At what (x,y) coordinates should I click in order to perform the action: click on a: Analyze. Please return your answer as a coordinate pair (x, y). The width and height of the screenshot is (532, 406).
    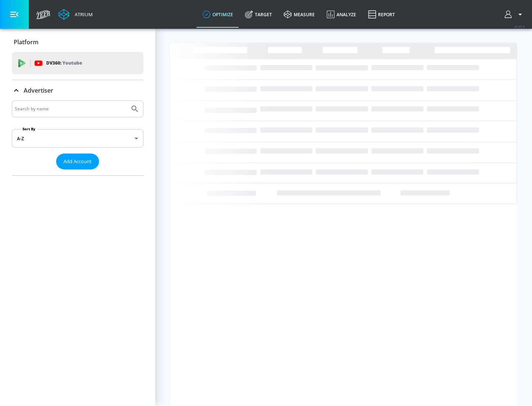
    Looking at the image, I should click on (341, 14).